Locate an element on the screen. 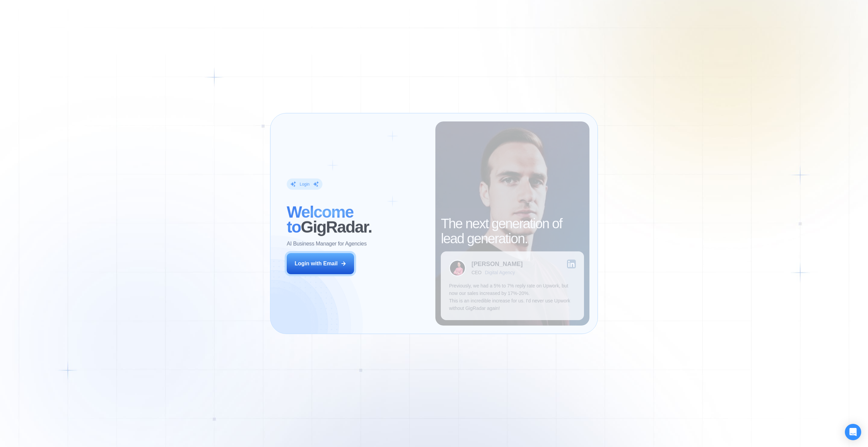 The height and width of the screenshot is (447, 868). button: Login with Email is located at coordinates (320, 264).